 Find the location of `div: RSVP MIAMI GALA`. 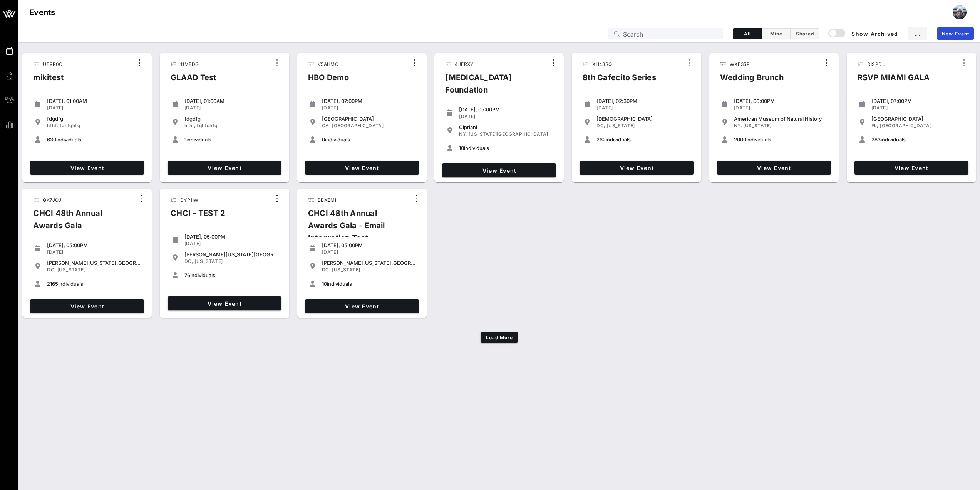

div: RSVP MIAMI GALA is located at coordinates (894, 81).